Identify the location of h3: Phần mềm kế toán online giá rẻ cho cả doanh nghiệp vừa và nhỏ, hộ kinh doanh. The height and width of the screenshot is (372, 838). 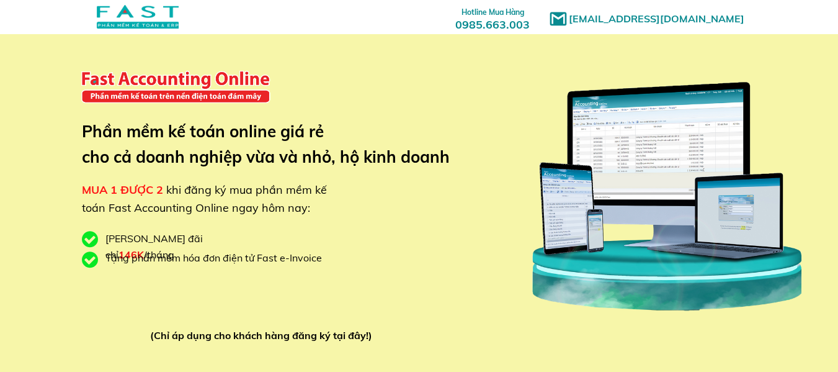
(275, 144).